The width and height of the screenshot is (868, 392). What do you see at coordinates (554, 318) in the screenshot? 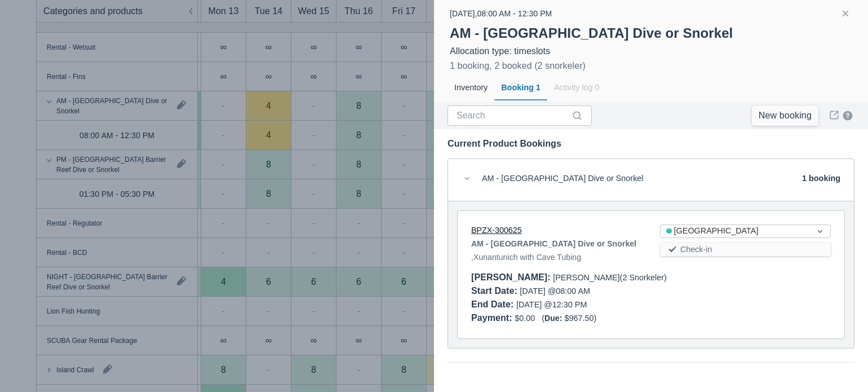
I see `div: Due:` at bounding box center [554, 318].